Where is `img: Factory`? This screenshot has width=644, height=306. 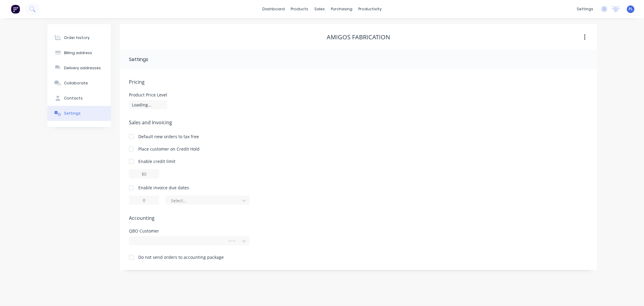
img: Factory is located at coordinates (15, 9).